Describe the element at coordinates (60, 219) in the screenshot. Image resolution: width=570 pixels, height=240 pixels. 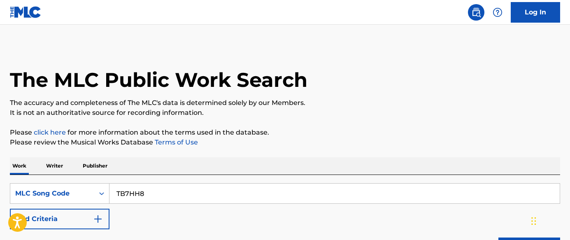
I see `button: Add Criteria` at that location.